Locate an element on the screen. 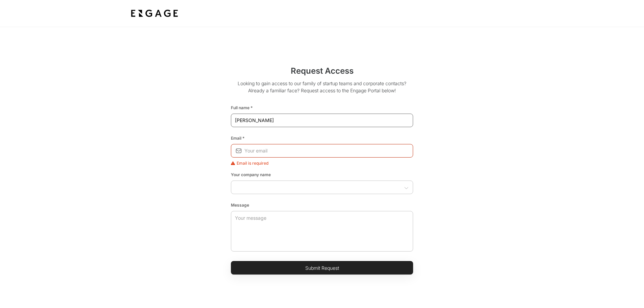  span: Email is required is located at coordinates (252, 163).